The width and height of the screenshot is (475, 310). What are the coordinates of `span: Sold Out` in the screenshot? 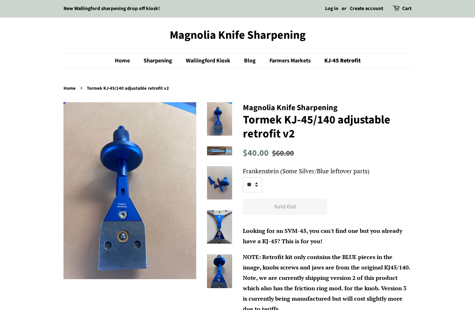 It's located at (285, 206).